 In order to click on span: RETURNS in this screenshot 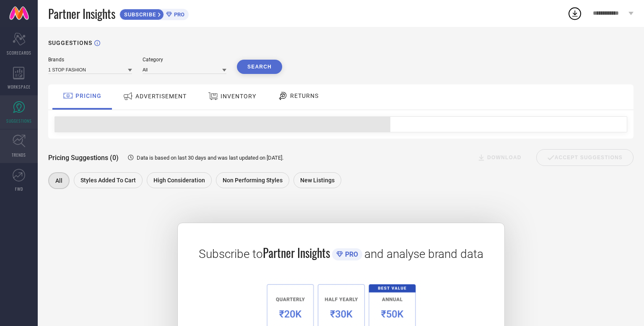, I will do `click(304, 96)`.